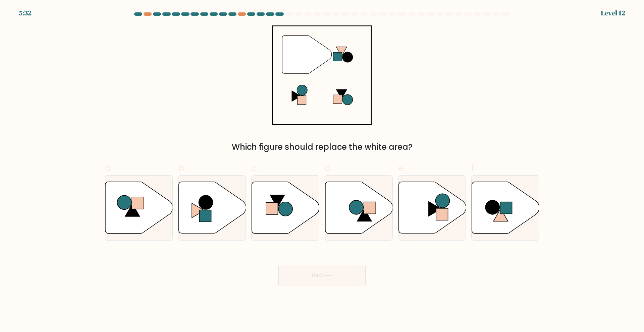 The height and width of the screenshot is (332, 644). I want to click on span: a., so click(109, 168).